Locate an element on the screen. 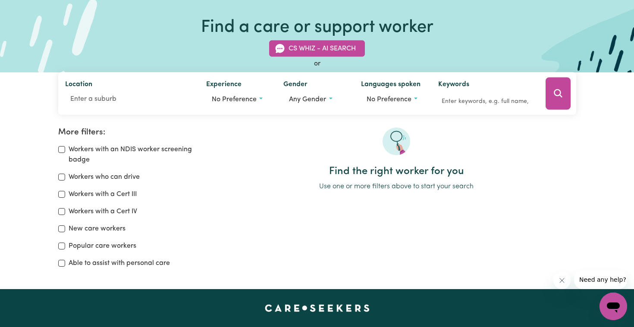  input: Enter a suburb is located at coordinates (129, 99).